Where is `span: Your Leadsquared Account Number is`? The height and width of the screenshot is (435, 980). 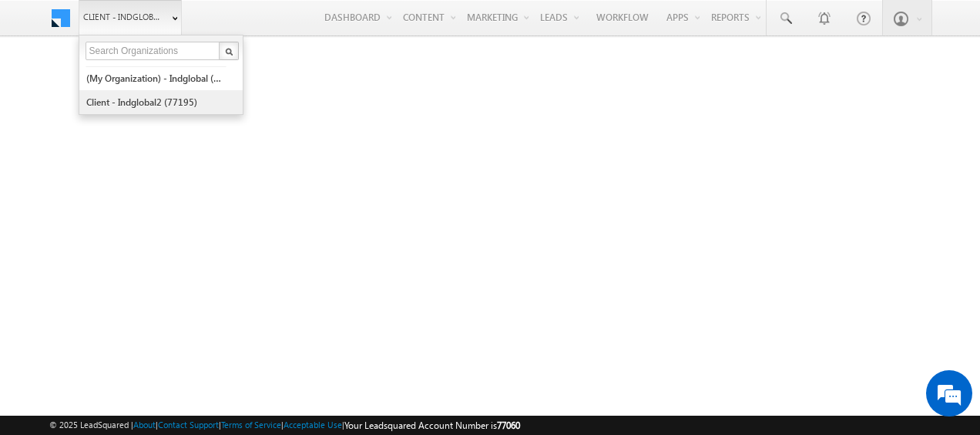
span: Your Leadsquared Account Number is is located at coordinates (432, 425).